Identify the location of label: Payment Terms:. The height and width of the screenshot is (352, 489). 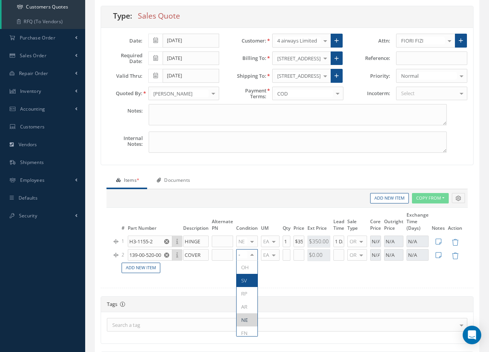
(245, 94).